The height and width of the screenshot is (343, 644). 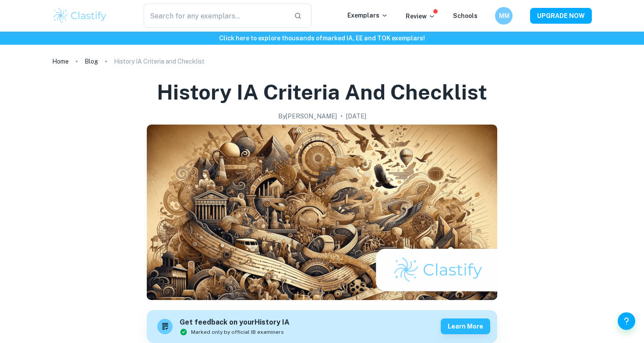 I want to click on p: Exemplars, so click(x=368, y=15).